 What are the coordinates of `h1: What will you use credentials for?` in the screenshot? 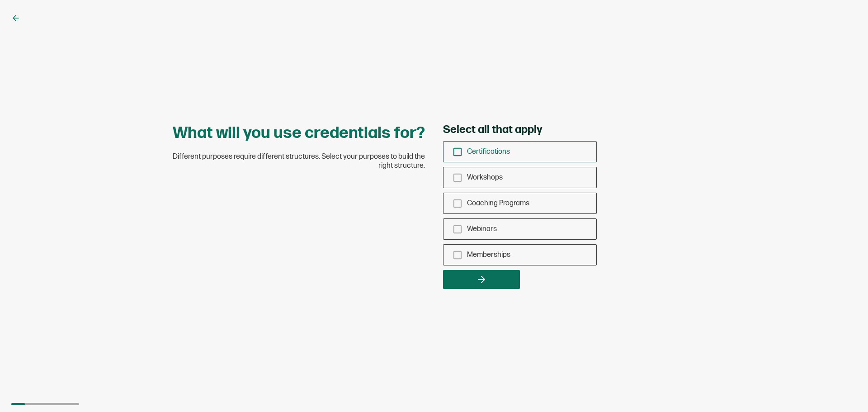 It's located at (299, 133).